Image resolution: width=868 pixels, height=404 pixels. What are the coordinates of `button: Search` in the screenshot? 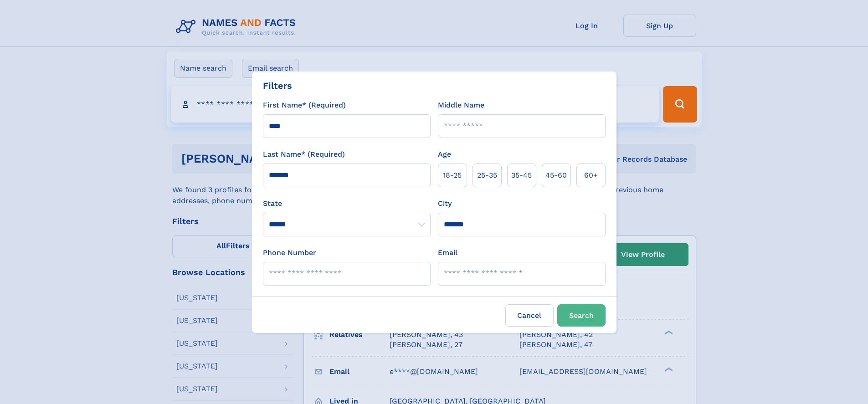 It's located at (581, 315).